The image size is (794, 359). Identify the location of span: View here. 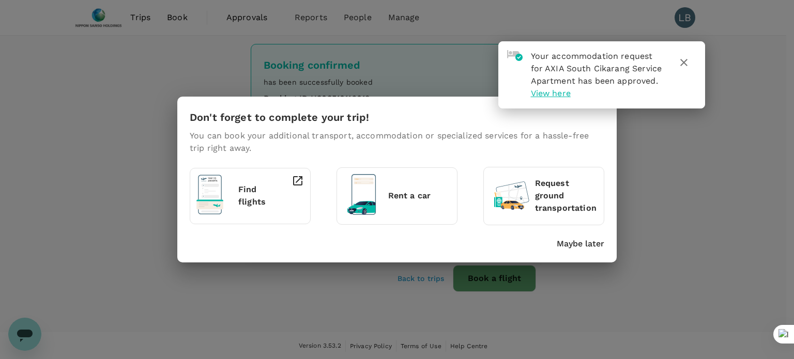
(551, 93).